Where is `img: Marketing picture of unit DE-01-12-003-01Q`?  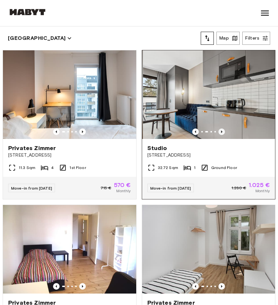 img: Marketing picture of unit DE-01-12-003-01Q is located at coordinates (69, 95).